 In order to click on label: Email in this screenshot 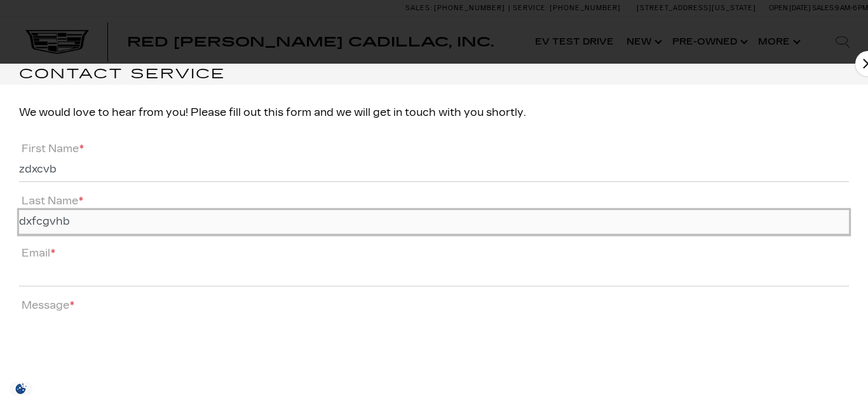, I will do `click(37, 252)`.